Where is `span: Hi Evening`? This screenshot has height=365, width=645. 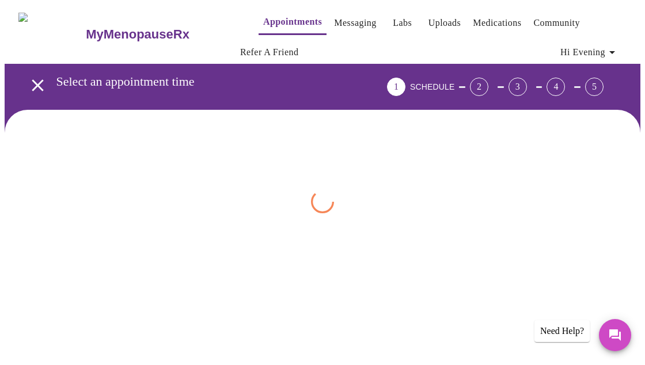
span: Hi Evening is located at coordinates (589, 52).